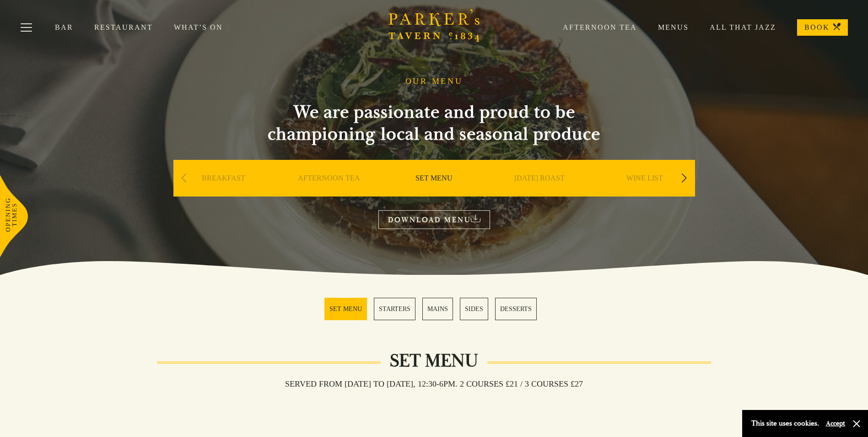 This screenshot has width=868, height=437. I want to click on h1: OUR MENU, so click(434, 81).